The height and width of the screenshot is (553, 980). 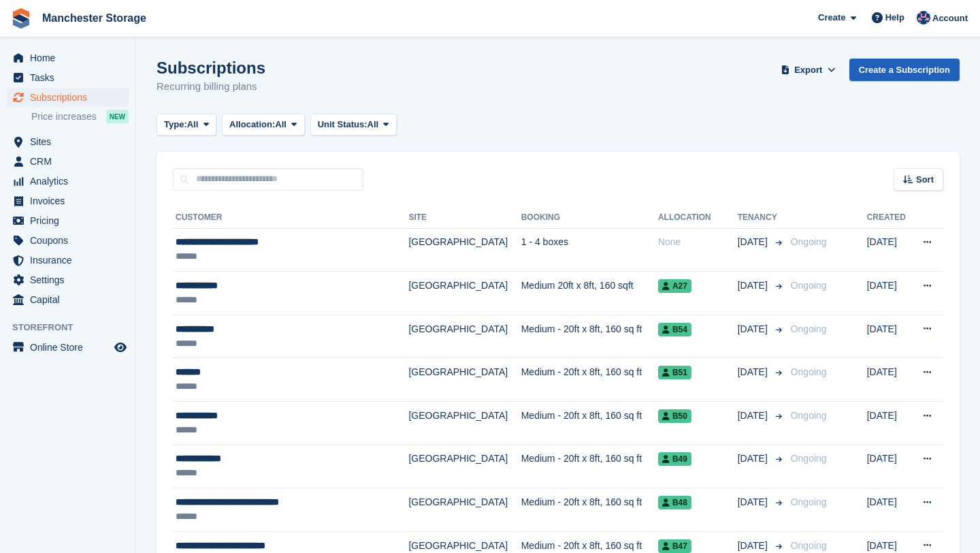 What do you see at coordinates (589, 218) in the screenshot?
I see `th: Booking` at bounding box center [589, 218].